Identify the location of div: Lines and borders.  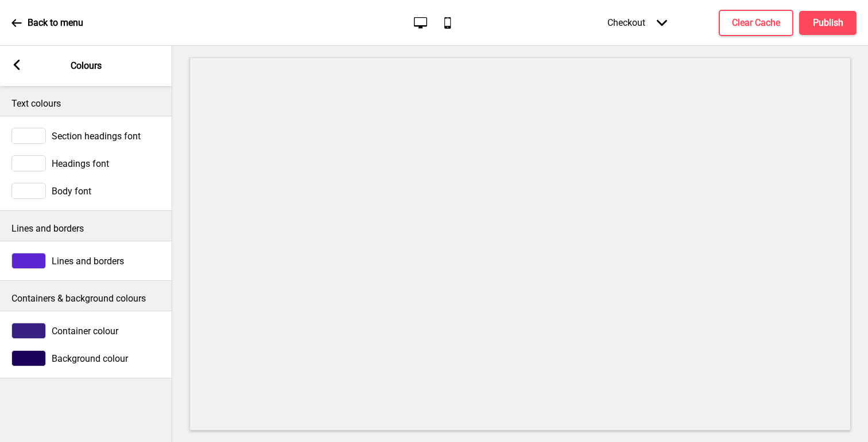
(86, 261).